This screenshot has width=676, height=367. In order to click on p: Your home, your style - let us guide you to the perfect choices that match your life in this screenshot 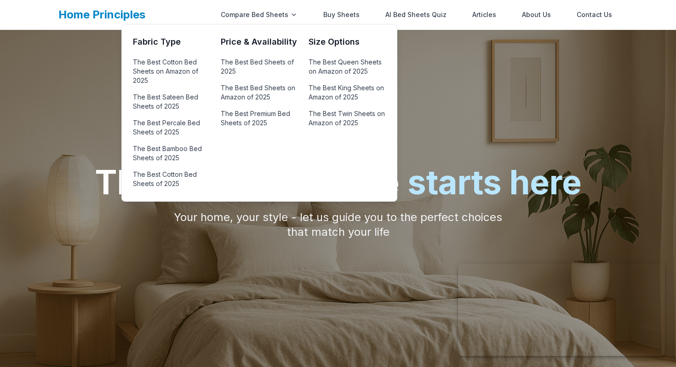, I will do `click(338, 225)`.